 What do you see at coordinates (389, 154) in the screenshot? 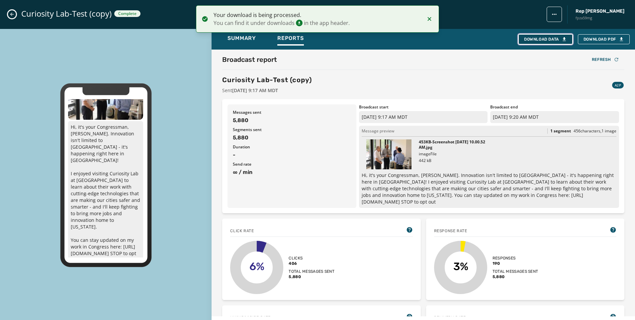
I see `img: Thumbnail` at bounding box center [389, 154].